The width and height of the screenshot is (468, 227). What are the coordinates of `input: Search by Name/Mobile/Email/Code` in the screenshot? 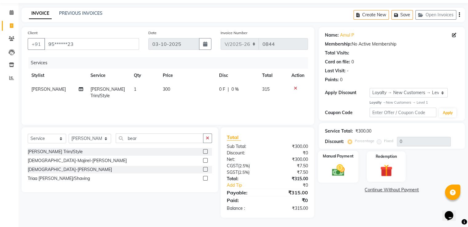 It's located at (92, 44).